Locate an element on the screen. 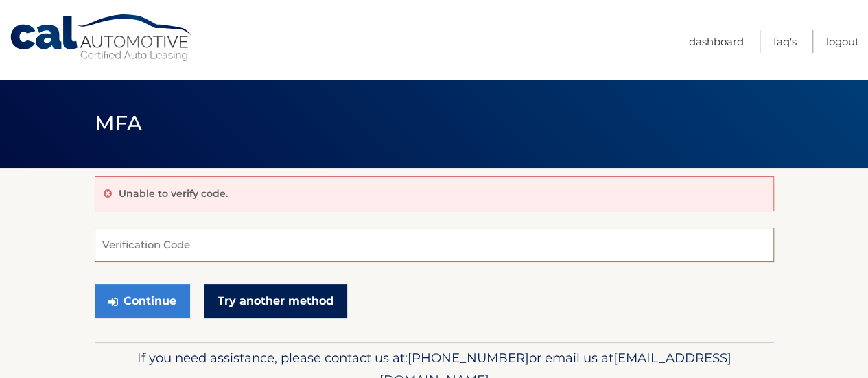 The height and width of the screenshot is (378, 868). span: MFA is located at coordinates (119, 123).